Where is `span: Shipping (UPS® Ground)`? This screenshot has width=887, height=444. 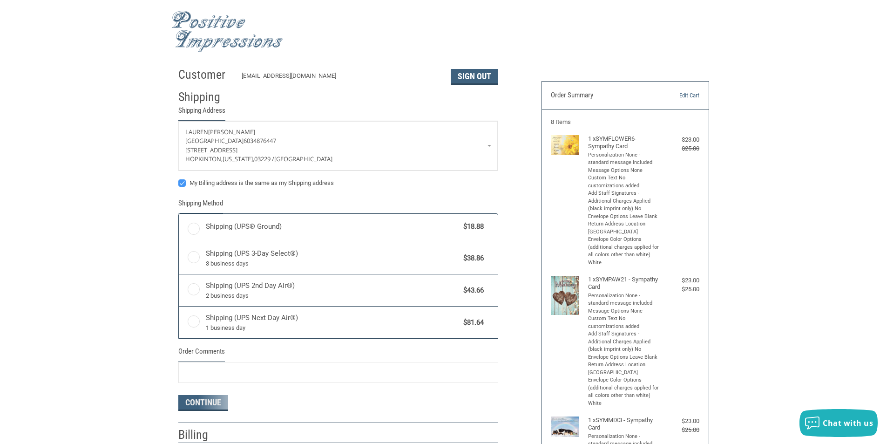
span: Shipping (UPS® Ground) is located at coordinates (333, 226).